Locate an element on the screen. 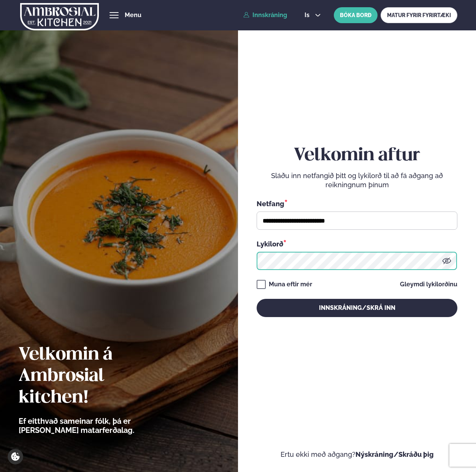 The image size is (476, 472). a: MATUR FYRIR FYRIRTÆKI is located at coordinates (418, 15).